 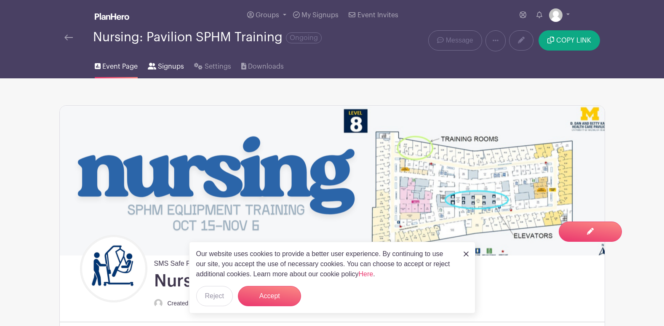 I want to click on span: Groups, so click(x=268, y=15).